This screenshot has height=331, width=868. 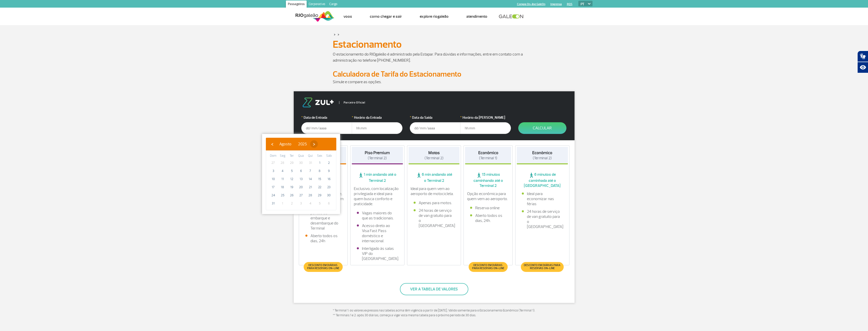 What do you see at coordinates (378, 196) in the screenshot?
I see `p: Exclusivo, com localização privilegiada e ideal para quem busca conforto e praticidade.` at bounding box center [378, 196].